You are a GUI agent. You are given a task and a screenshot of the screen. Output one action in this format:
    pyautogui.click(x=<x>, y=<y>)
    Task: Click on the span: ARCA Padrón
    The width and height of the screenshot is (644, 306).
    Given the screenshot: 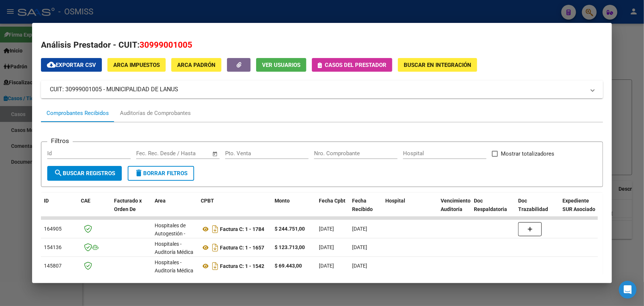 What is the action you would take?
    pyautogui.click(x=196, y=65)
    